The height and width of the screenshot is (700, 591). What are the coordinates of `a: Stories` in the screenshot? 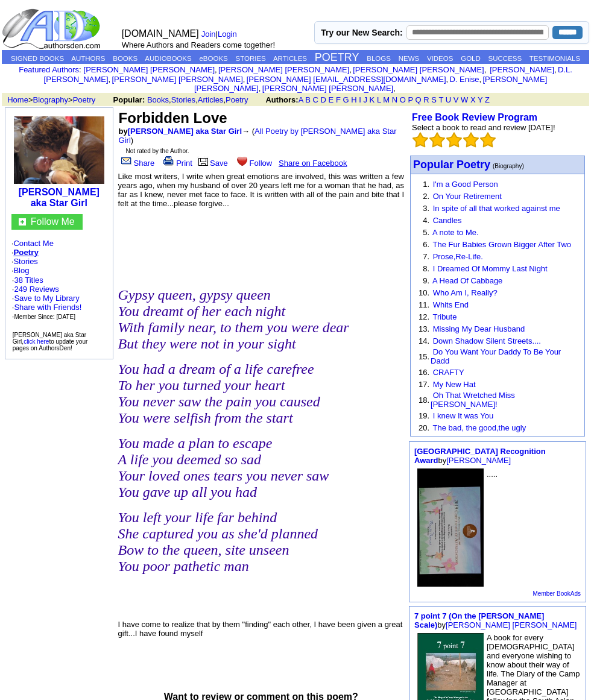 It's located at (25, 261).